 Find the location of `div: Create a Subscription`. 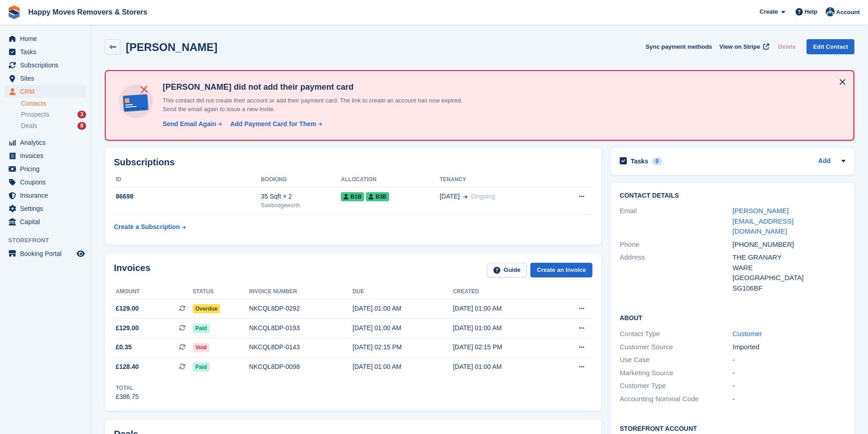

div: Create a Subscription is located at coordinates (146, 227).